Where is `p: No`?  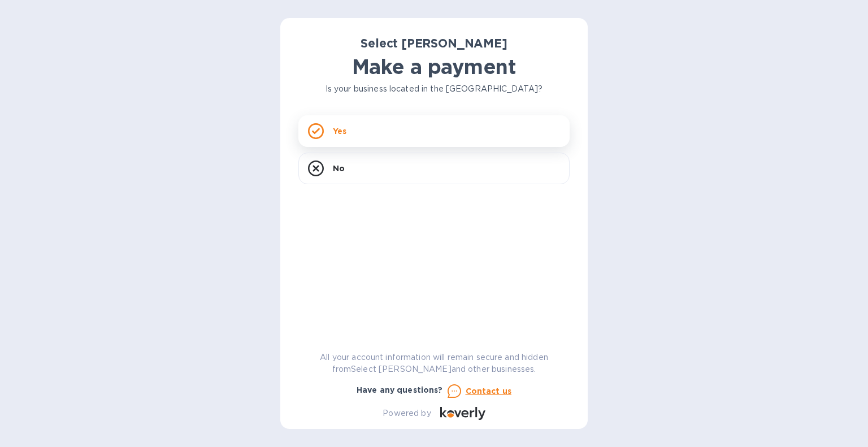 p: No is located at coordinates (339, 168).